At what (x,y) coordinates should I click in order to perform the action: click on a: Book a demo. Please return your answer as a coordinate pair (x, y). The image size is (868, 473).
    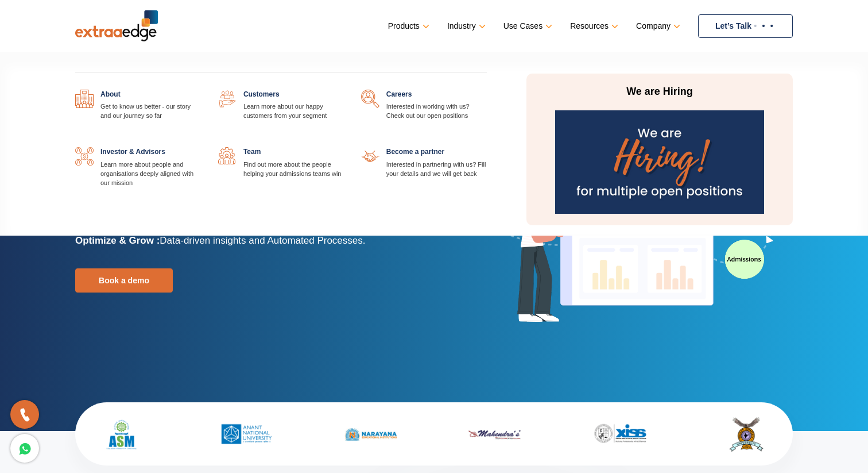
    Looking at the image, I should click on (124, 281).